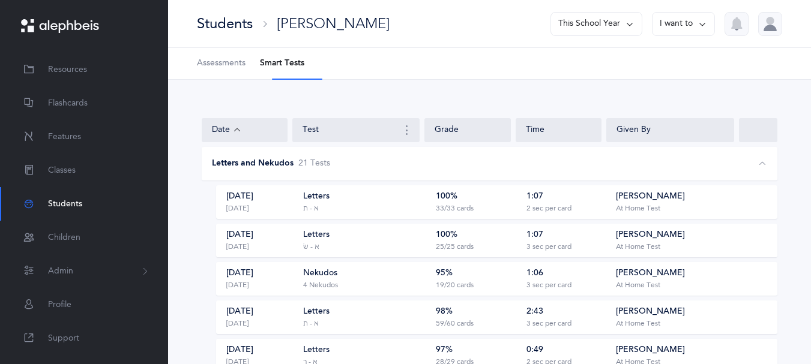 This screenshot has width=811, height=364. I want to click on div: 95%, so click(444, 274).